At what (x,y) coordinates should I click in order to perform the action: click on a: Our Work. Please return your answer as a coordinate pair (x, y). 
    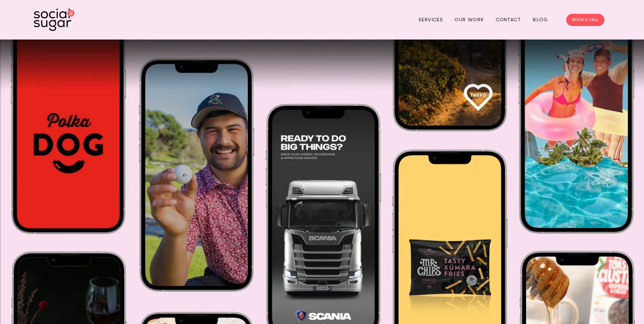
    Looking at the image, I should click on (469, 20).